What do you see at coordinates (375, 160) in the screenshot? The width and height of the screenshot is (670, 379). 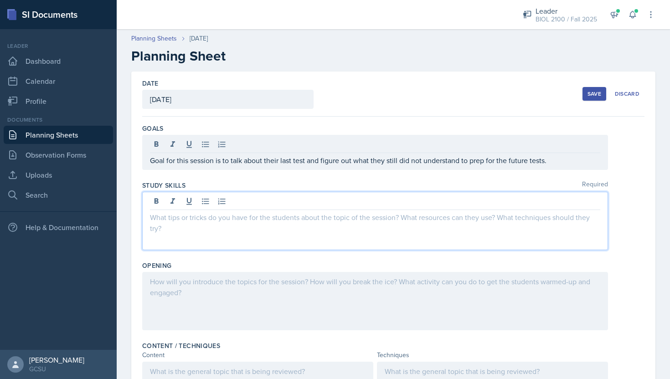 I see `p: Goal for this session is to talk about their last test and figure out what they still did not und...` at bounding box center [375, 160].